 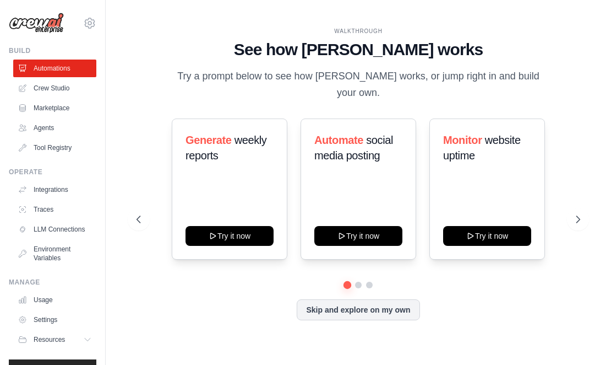 What do you see at coordinates (354, 148) in the screenshot?
I see `span: social media posting` at bounding box center [354, 148].